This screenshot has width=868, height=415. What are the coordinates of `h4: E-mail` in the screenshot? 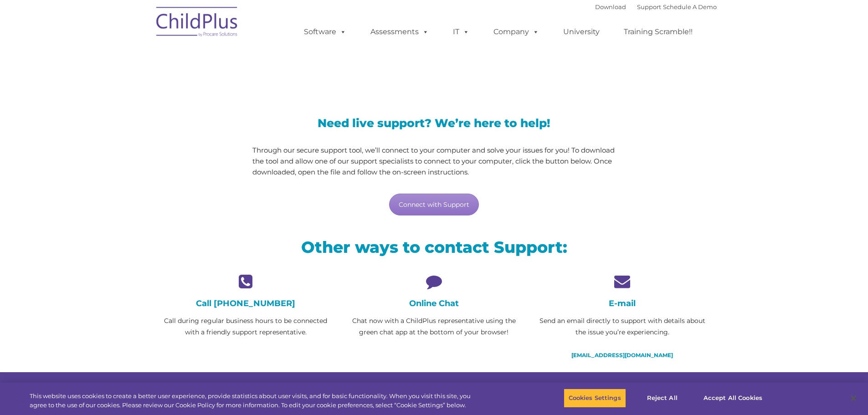 It's located at (622, 304).